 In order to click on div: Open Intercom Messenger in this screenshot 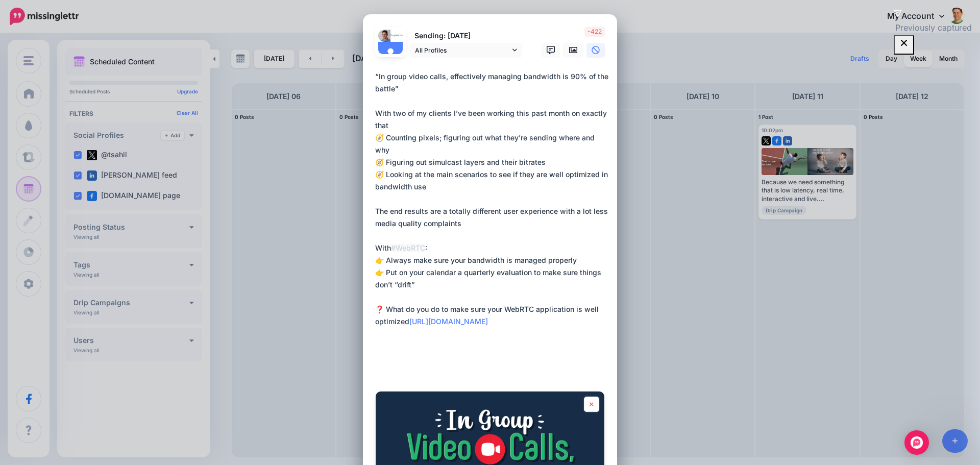, I will do `click(916, 443)`.